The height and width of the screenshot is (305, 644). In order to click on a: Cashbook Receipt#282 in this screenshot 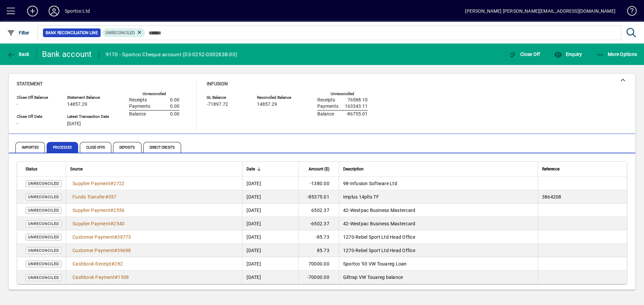, I will do `click(98, 264)`.